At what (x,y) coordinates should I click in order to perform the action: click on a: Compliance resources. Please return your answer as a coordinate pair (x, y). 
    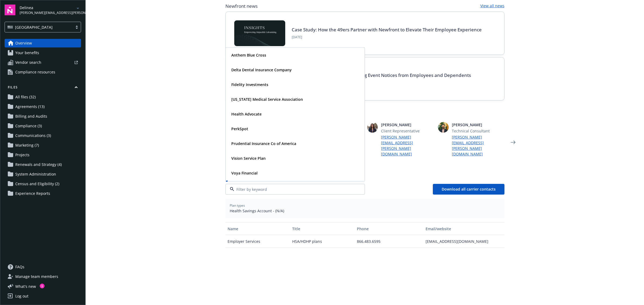
    Looking at the image, I should click on (43, 72).